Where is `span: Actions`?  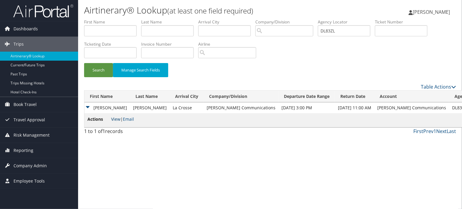
span: Actions is located at coordinates (99, 119).